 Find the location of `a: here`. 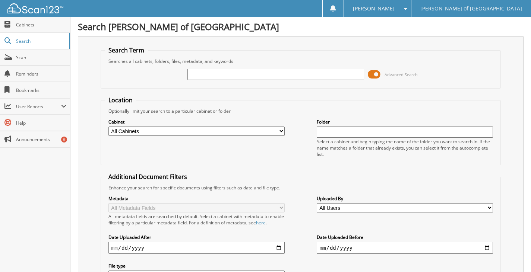

a: here is located at coordinates (261, 223).